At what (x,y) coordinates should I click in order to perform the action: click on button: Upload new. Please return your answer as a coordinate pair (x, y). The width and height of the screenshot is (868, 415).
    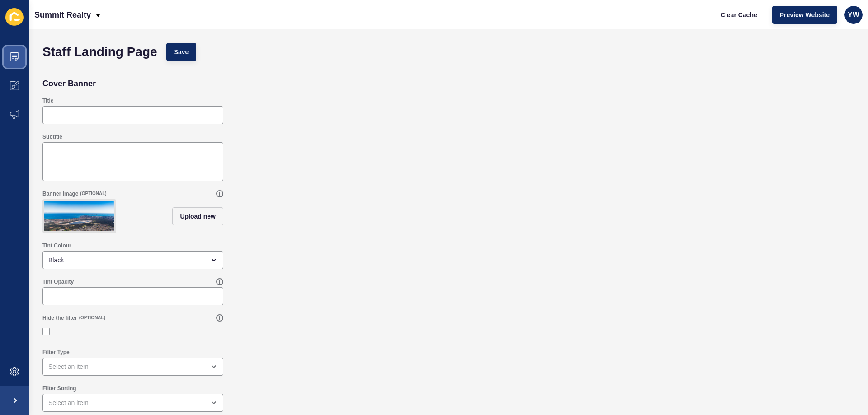
    Looking at the image, I should click on (197, 216).